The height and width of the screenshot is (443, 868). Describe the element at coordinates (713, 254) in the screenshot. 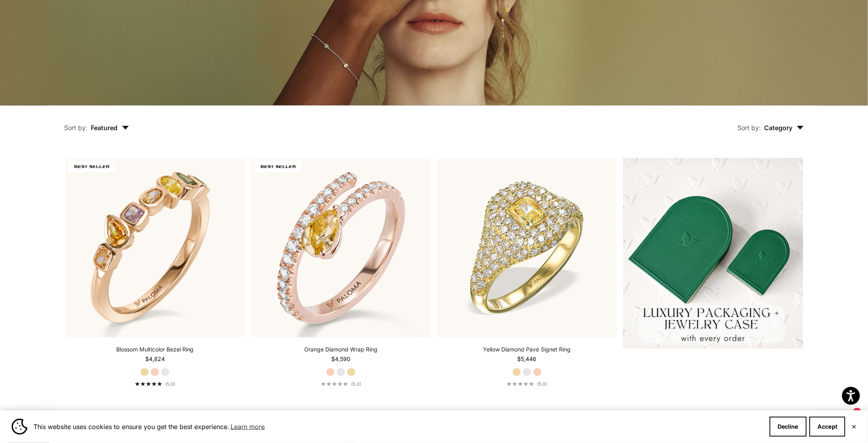

I see `img: 1_efe35f54-c1b6-4cae-852f-b2bb124dc37f.png` at that location.